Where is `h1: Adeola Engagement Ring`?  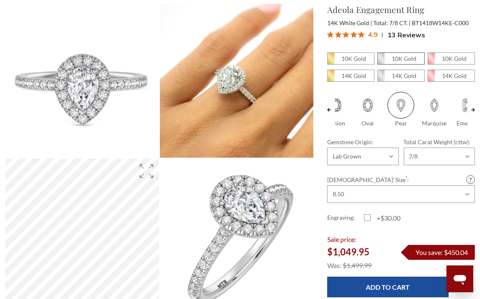 h1: Adeola Engagement Ring is located at coordinates (401, 10).